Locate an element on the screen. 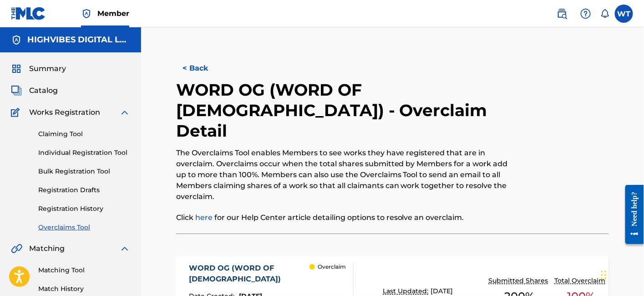  a: Claiming Tool is located at coordinates (85, 134).